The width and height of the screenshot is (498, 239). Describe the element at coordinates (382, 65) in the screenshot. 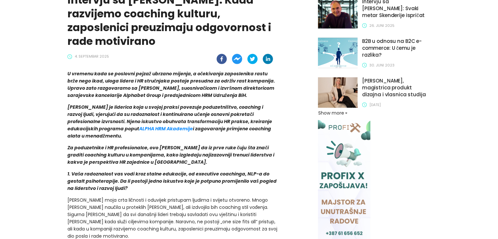

I see `span: 30. juni 2023` at that location.